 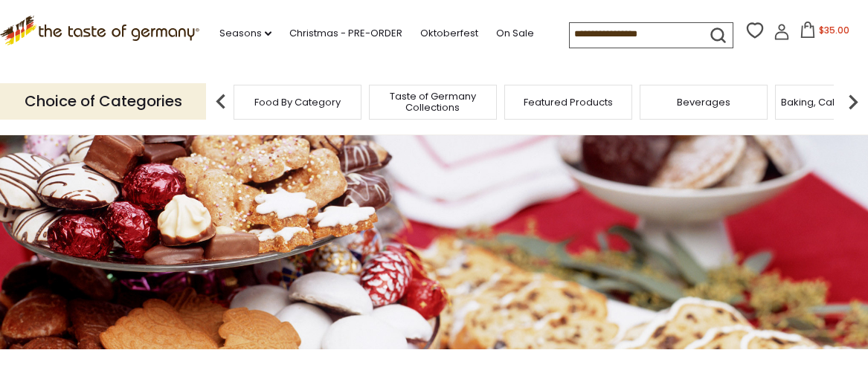 What do you see at coordinates (825, 32) in the screenshot?
I see `button: $35.00` at bounding box center [825, 32].